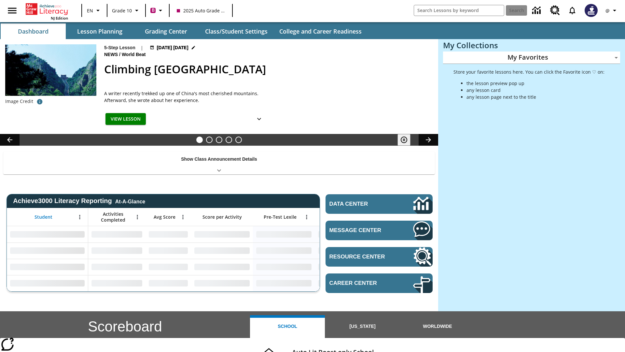  I want to click on button: Slide 5 Remembering Justice O'Connor, so click(239, 140).